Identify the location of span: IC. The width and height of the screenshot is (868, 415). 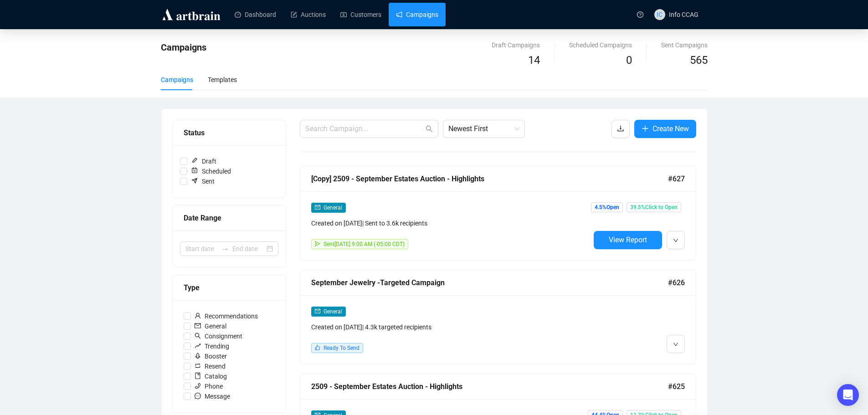
(659, 15).